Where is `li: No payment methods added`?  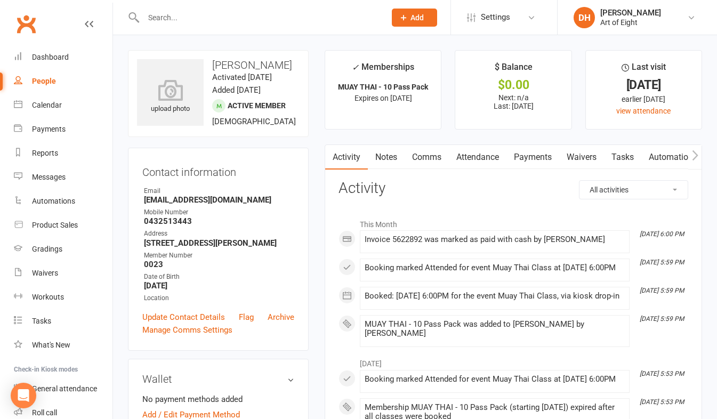 li: No payment methods added is located at coordinates (218, 399).